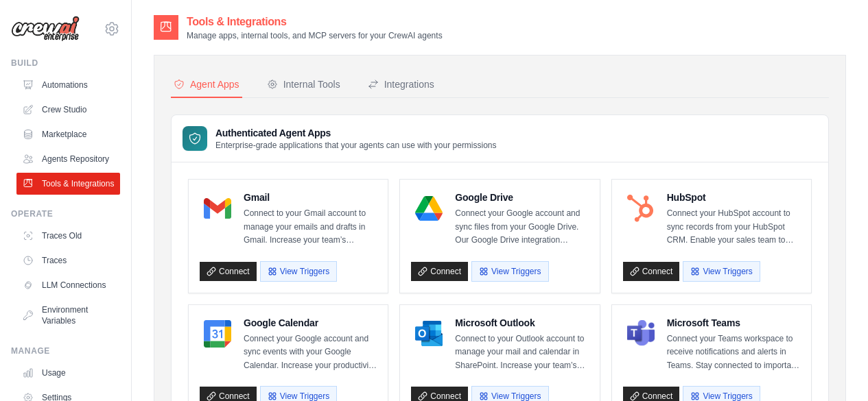  What do you see at coordinates (65, 351) in the screenshot?
I see `div: Manage` at bounding box center [65, 351].